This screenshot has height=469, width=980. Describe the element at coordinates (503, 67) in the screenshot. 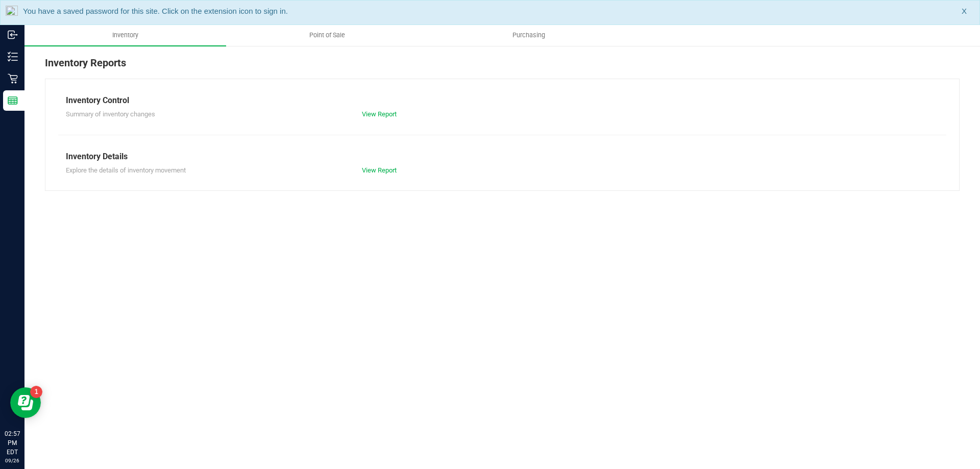

I see `div: Inventory Reports` at that location.